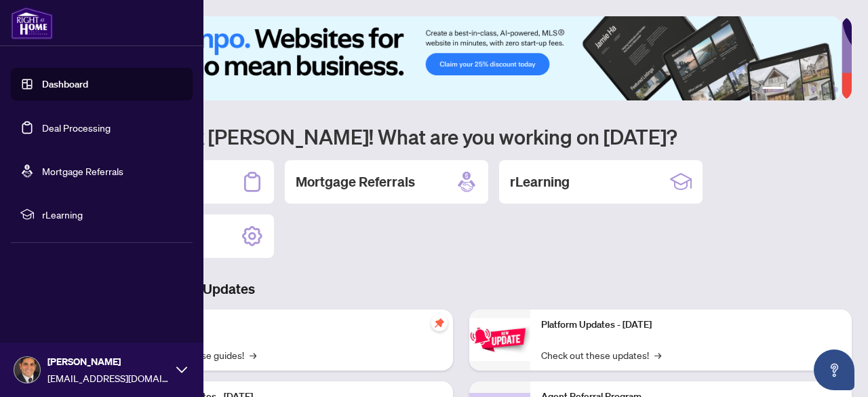 The image size is (868, 397). I want to click on span: rLearning, so click(113, 214).